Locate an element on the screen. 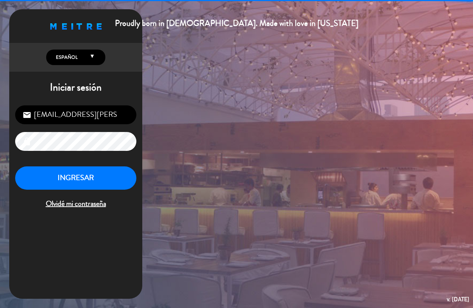 The width and height of the screenshot is (473, 308). span: Olvidé mi contraseña is located at coordinates (76, 204).